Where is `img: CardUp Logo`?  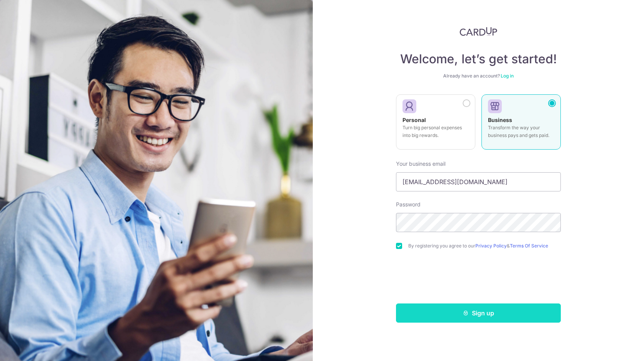 img: CardUp Logo is located at coordinates (479, 31).